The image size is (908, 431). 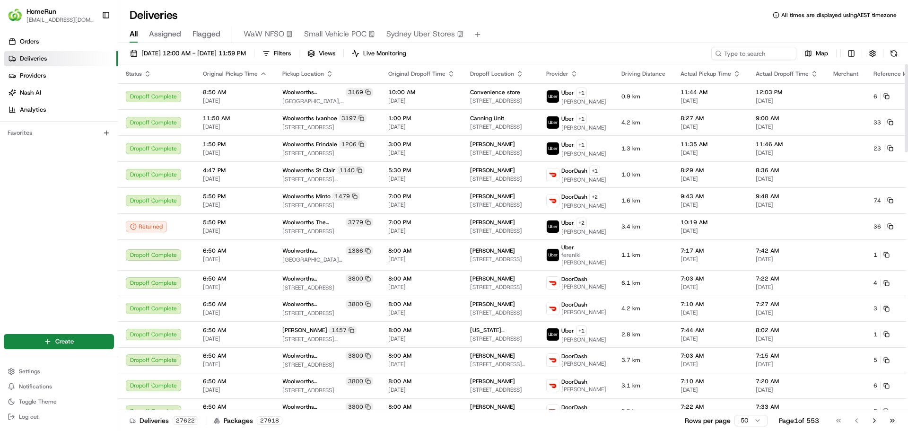 What do you see at coordinates (353, 118) in the screenshot?
I see `div: 3197` at bounding box center [353, 118].